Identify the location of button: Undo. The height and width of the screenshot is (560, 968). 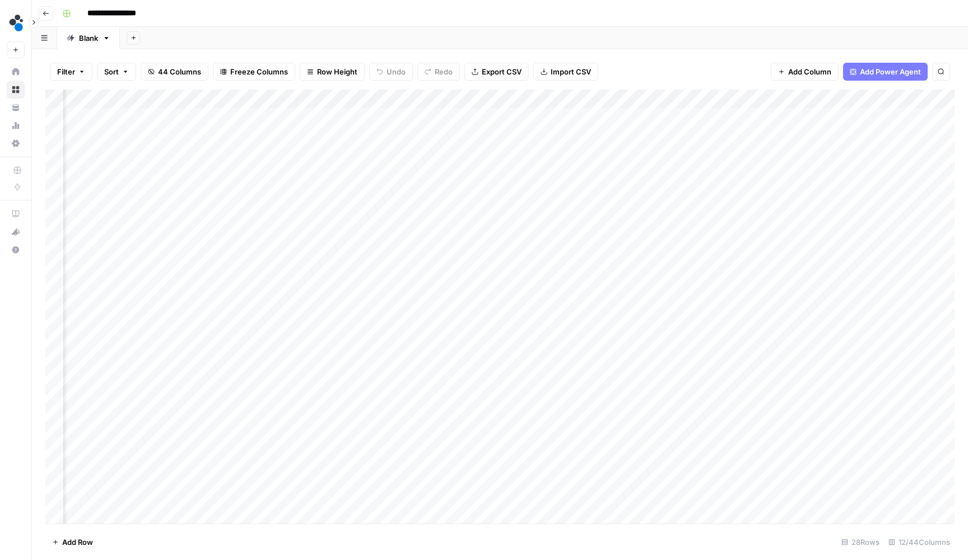
(391, 72).